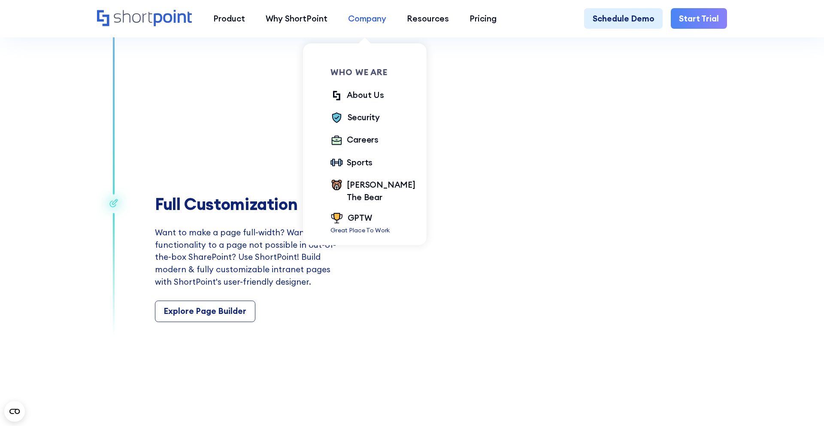 This screenshot has width=824, height=426. I want to click on p: Want to make a page full-width? Want to add functionality to a page not possible in out-of-the-bo..., so click(252, 257).